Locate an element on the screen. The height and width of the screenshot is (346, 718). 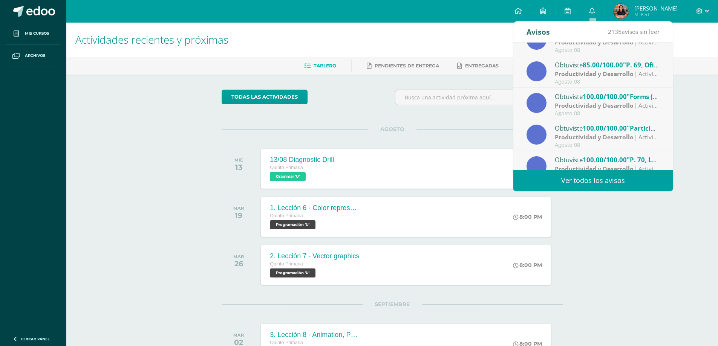
div: Avisos is located at coordinates (538, 32).